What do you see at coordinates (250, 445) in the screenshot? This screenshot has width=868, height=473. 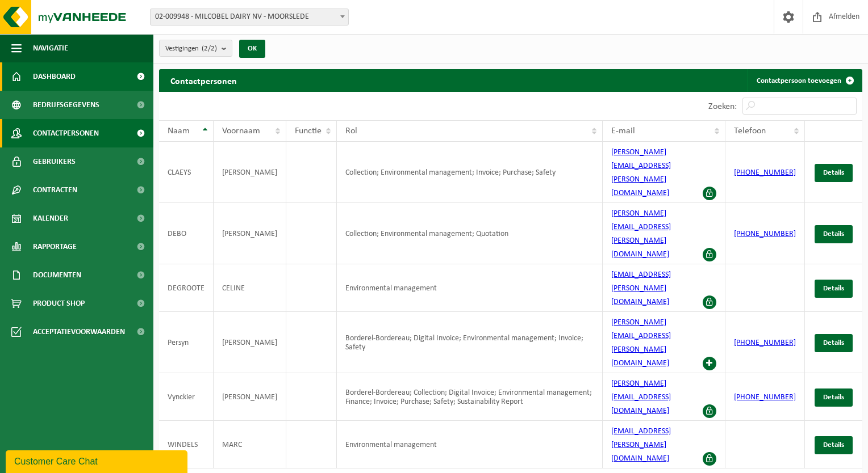 I see `td: MARC` at bounding box center [250, 445].